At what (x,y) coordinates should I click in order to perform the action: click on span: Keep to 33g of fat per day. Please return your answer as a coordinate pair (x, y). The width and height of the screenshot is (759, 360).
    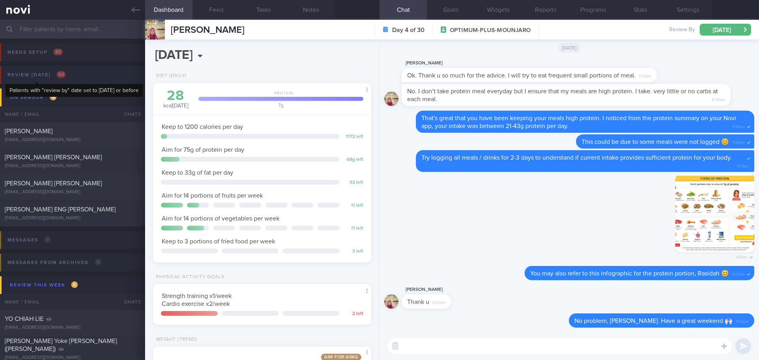
    Looking at the image, I should click on (197, 173).